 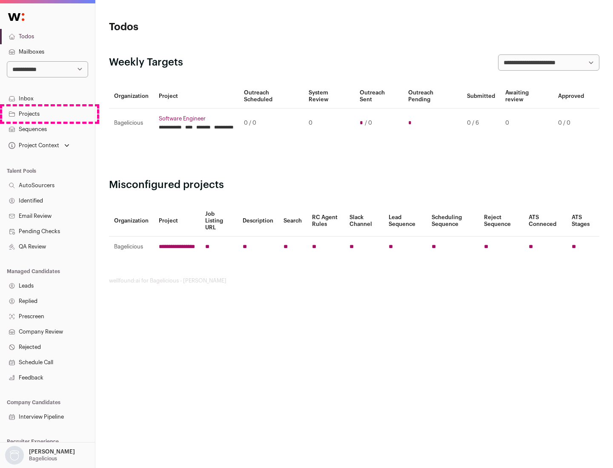 What do you see at coordinates (258, 221) in the screenshot?
I see `th: Description` at bounding box center [258, 221].